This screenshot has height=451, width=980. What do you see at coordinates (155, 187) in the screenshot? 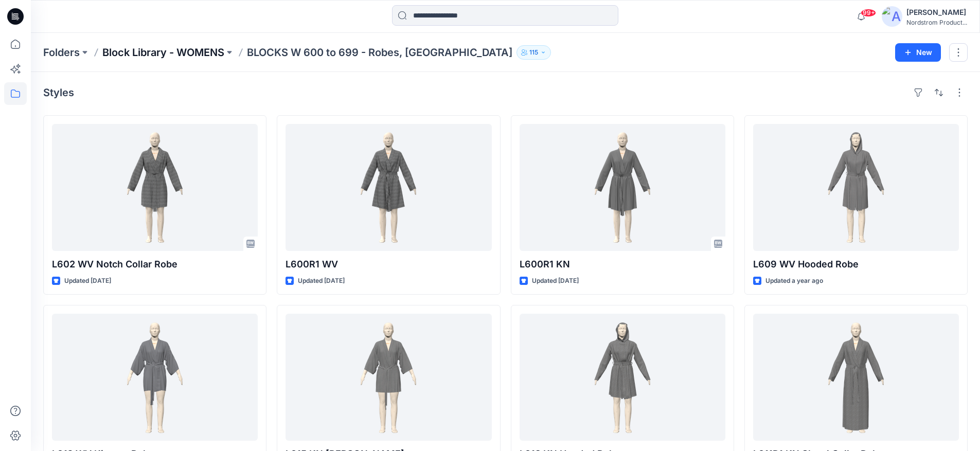
I see `a: L602 WV Notch Collar Robe` at bounding box center [155, 187].